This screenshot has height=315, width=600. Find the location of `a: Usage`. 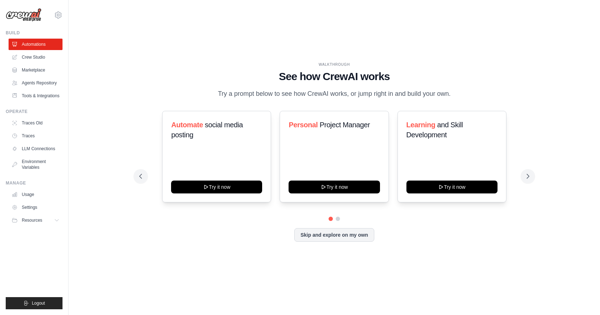

a: Usage is located at coordinates (35, 194).